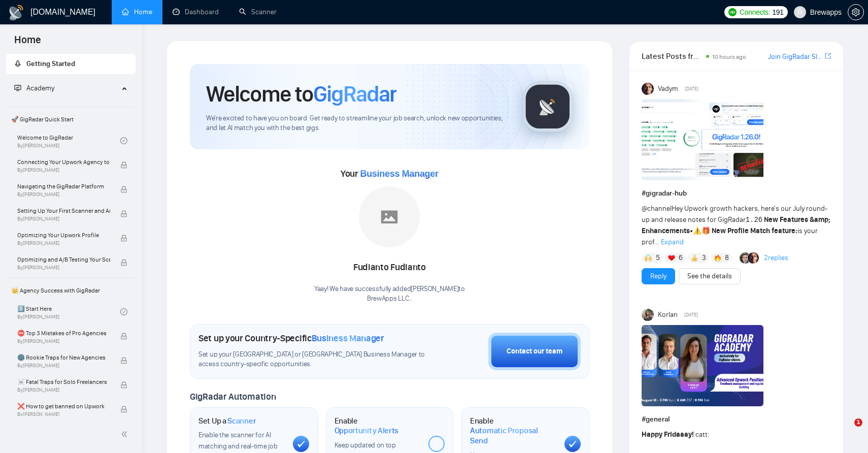 Image resolution: width=868 pixels, height=453 pixels. I want to click on span: Getting Started, so click(50, 63).